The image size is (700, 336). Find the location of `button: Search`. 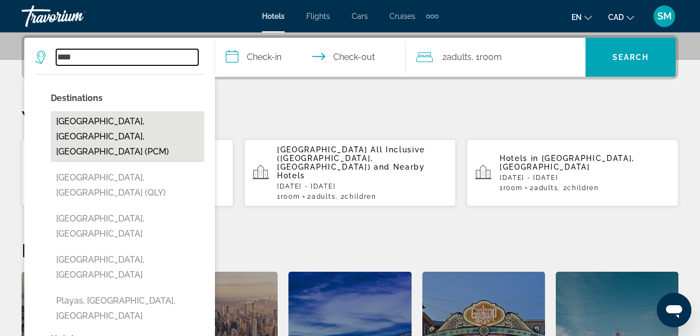

button: Search is located at coordinates (630, 57).